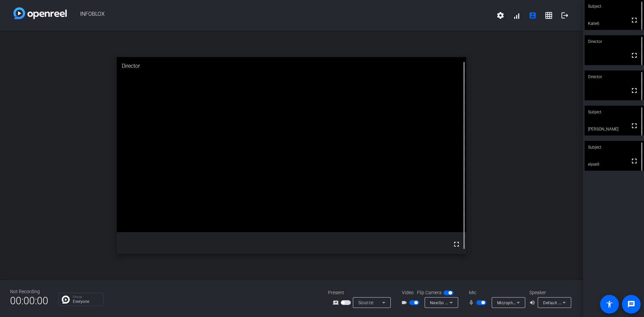  What do you see at coordinates (533, 302) in the screenshot?
I see `span: Microphone Array (Realtek(R) Audio)` at bounding box center [533, 302].